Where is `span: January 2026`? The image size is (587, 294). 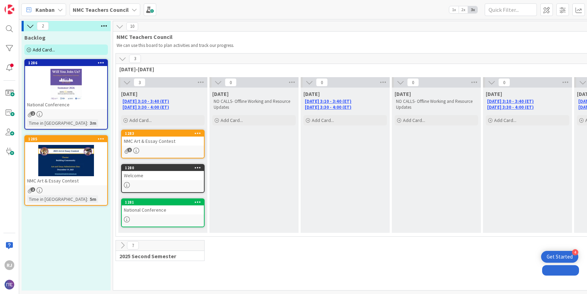 span: January 2026 is located at coordinates (403, 94).